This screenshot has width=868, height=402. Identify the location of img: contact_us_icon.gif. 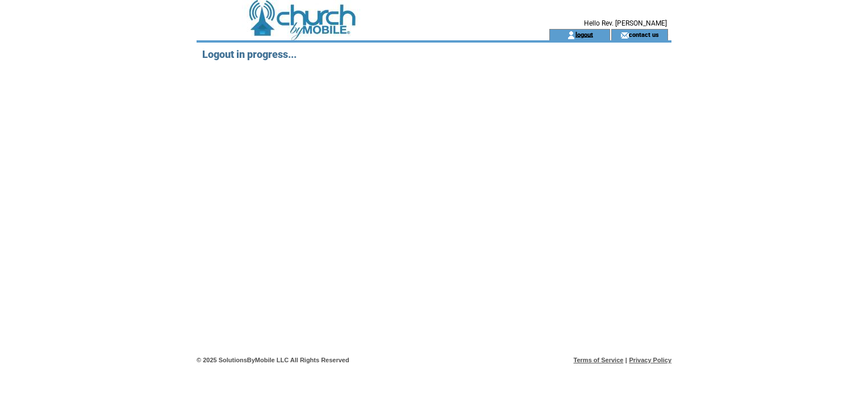
(624, 35).